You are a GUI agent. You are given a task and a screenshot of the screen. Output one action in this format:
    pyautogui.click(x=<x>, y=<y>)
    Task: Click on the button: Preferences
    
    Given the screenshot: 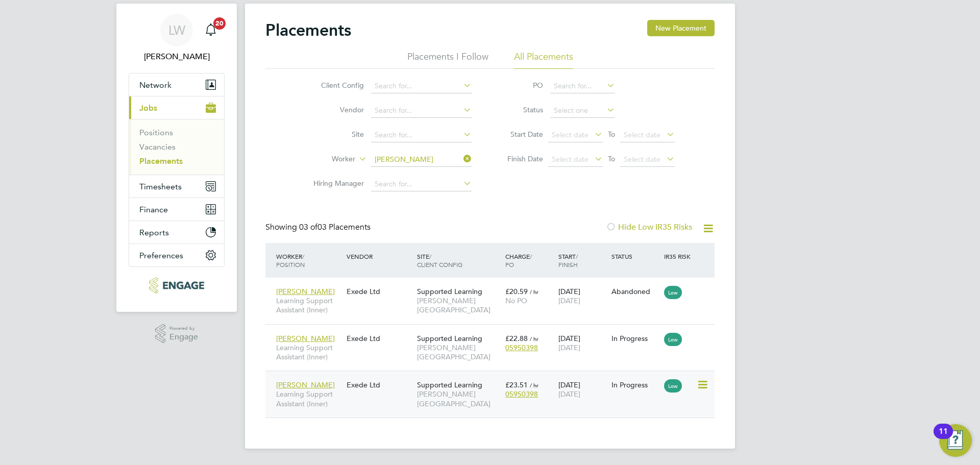 What is the action you would take?
    pyautogui.click(x=176, y=255)
    